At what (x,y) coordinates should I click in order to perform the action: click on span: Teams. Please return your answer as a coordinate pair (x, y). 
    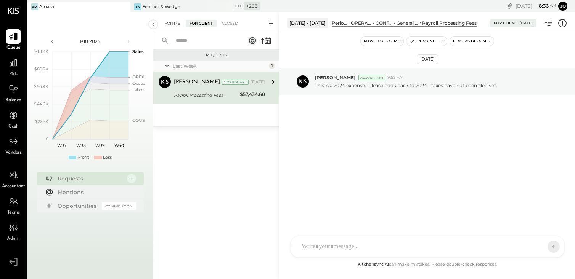
    Looking at the image, I should click on (13, 213).